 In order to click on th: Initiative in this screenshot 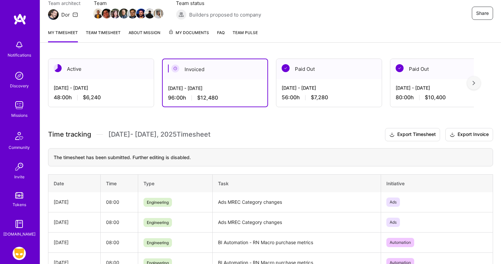, I will do `click(437, 184)`.